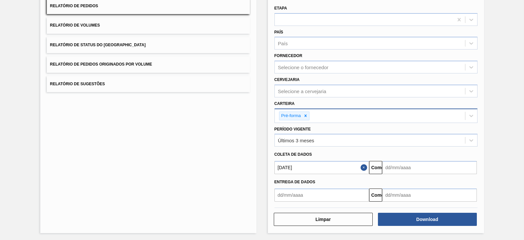 The width and height of the screenshot is (524, 240). Describe the element at coordinates (75, 26) in the screenshot. I see `font: Relatório de Volumes` at that location.